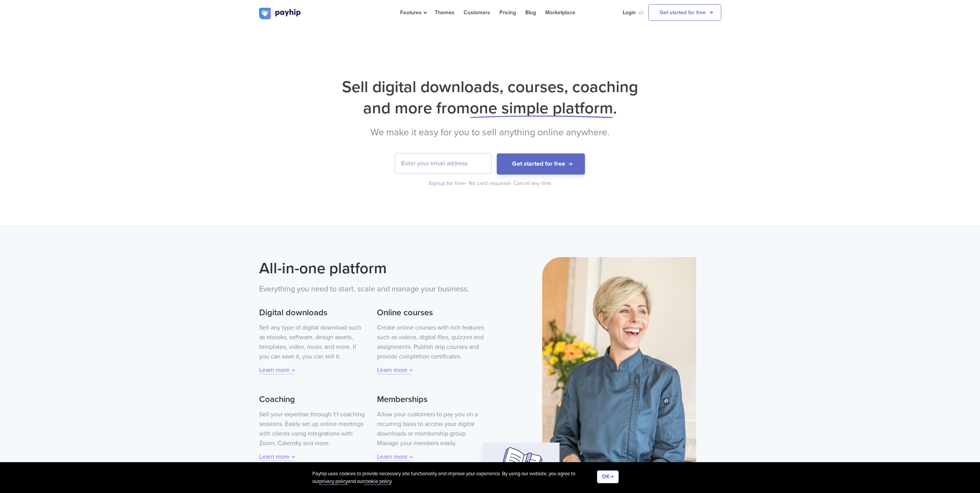 This screenshot has height=493, width=980. I want to click on div: Cancel any time, so click(532, 184).